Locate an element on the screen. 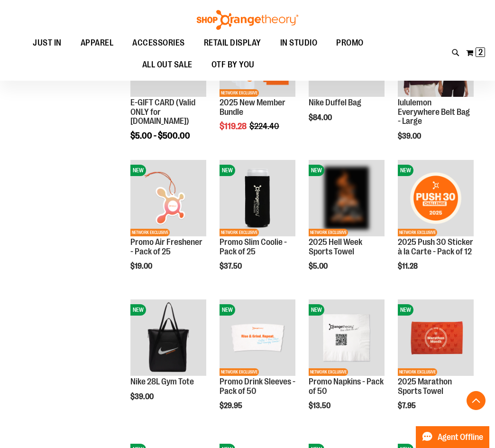 The height and width of the screenshot is (448, 495). a: Nike 28L Gym Tote is located at coordinates (162, 381).